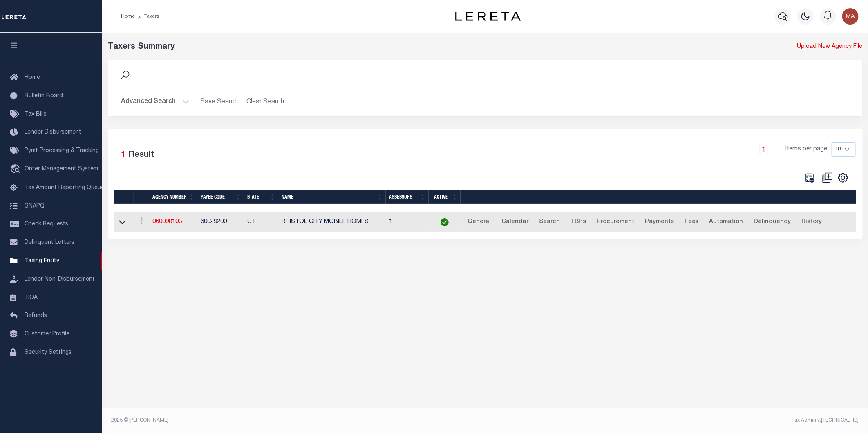 The image size is (868, 433). I want to click on th: Active: activate to sort column ascending, so click(445, 197).